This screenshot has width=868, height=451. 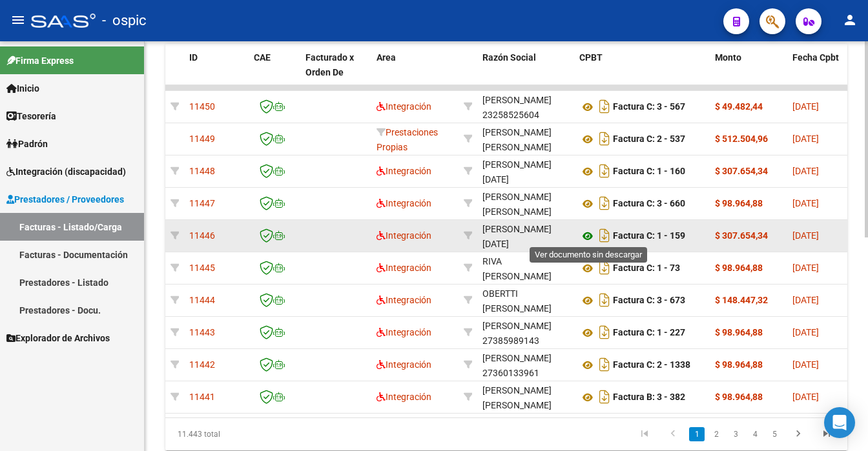 I want to click on strong: $ 148.447,32, so click(x=741, y=300).